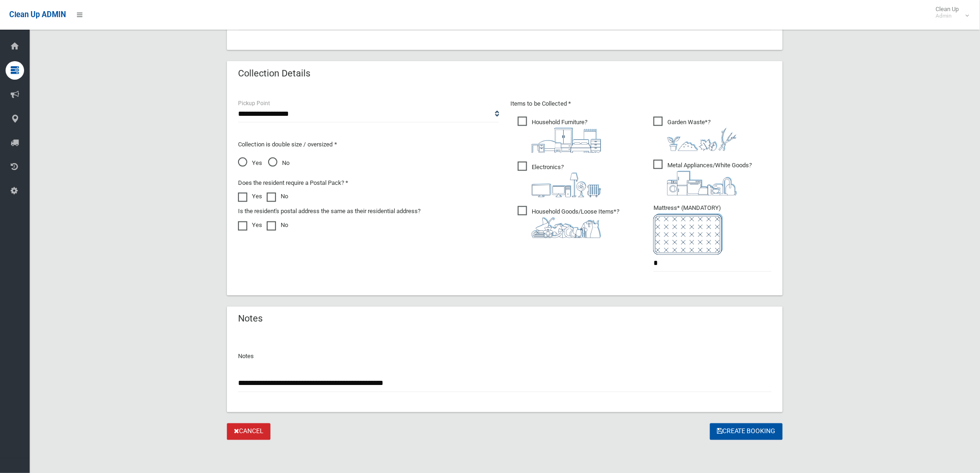  Describe the element at coordinates (274, 73) in the screenshot. I see `header: Collection Details` at that location.